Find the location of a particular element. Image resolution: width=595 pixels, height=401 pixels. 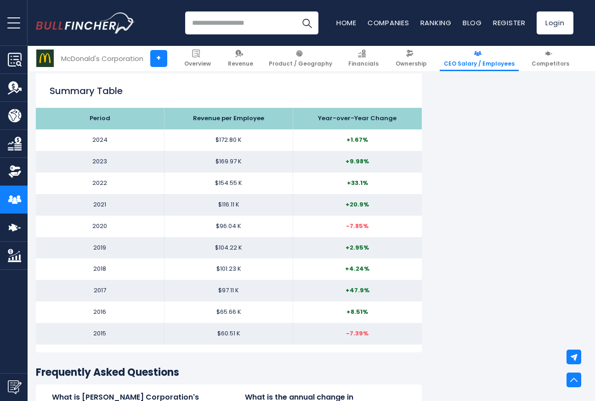

a: Competitors is located at coordinates (550, 58).